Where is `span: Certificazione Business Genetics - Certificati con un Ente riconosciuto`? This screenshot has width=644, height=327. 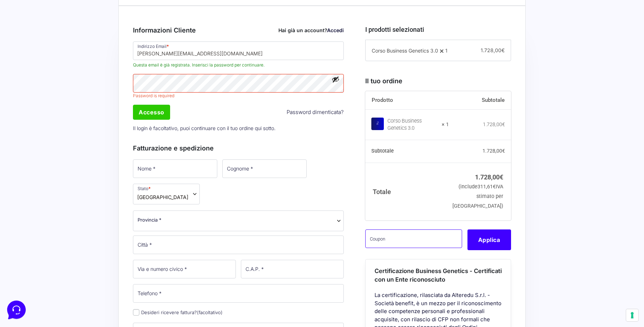
span: Certificazione Business Genetics - Certificati con un Ente riconosciuto is located at coordinates (438, 276).